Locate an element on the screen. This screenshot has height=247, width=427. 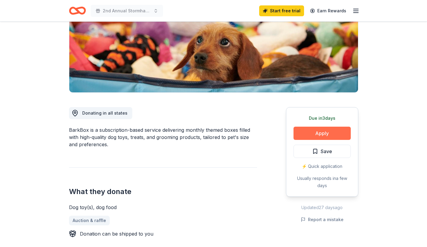
div: BarkBox is a subscription-based service delivering monthly themed boxes filled with high-quality ... is located at coordinates (163, 137).